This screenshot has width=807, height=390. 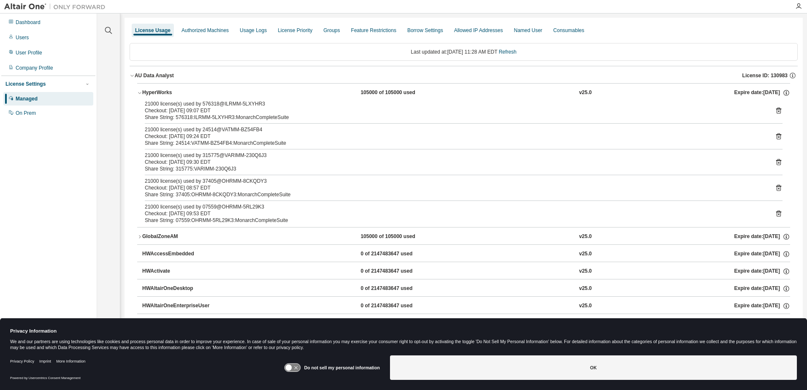 What do you see at coordinates (373, 30) in the screenshot?
I see `div: Feature Restrictions` at bounding box center [373, 30].